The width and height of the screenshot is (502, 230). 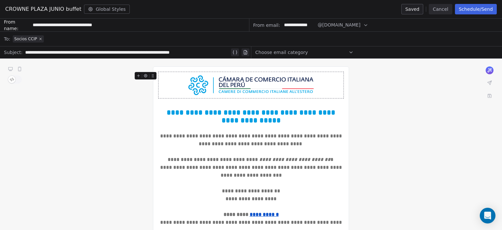 I want to click on span: CROWNE PLAZA JUNIO buffet, so click(x=43, y=9).